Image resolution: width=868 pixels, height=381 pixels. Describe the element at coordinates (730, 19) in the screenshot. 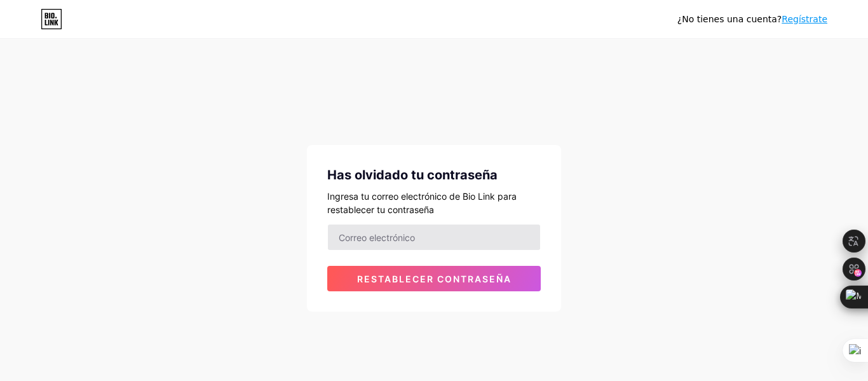

I see `font: ¿No tienes una cuenta?` at that location.